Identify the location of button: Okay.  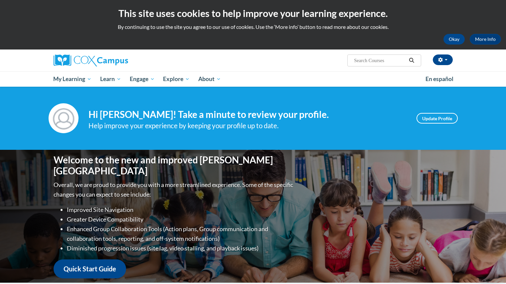
(454, 39).